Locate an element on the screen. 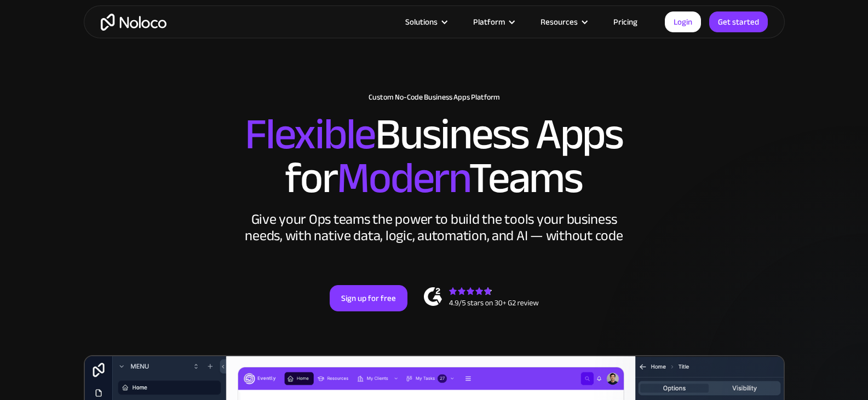  span: Modern is located at coordinates (402, 178).